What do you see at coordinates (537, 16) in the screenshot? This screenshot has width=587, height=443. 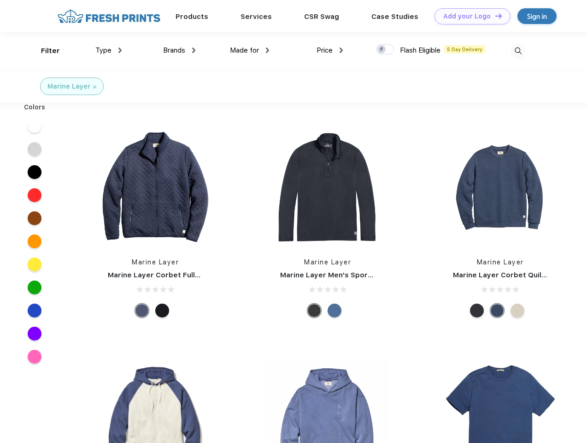 I see `a: Sign in` at bounding box center [537, 16].